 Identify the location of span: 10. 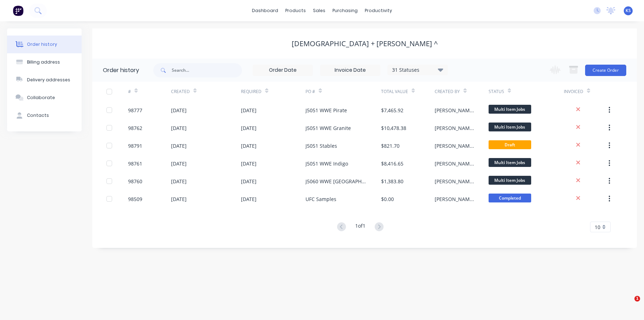
(597, 227).